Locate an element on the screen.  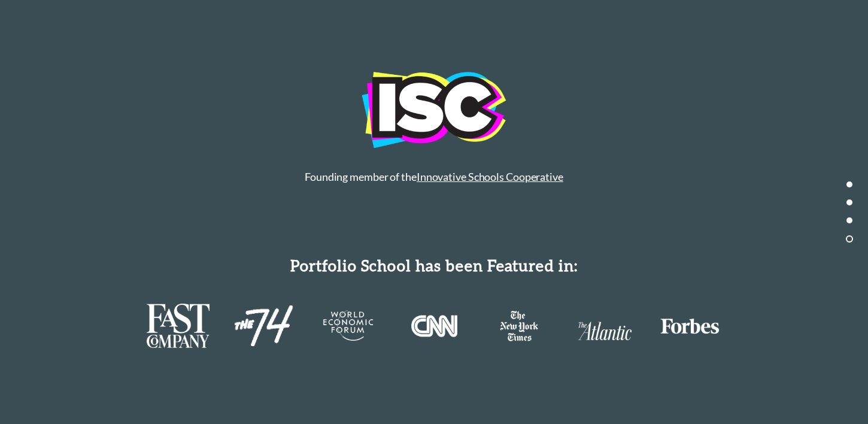
img: The_Atlantic_logo_white.png is located at coordinates (605, 326).